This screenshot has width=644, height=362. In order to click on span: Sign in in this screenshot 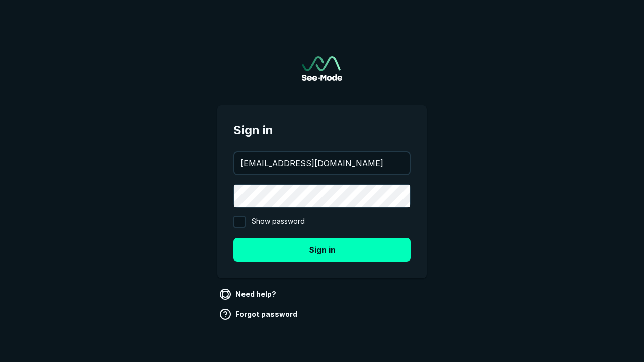, I will do `click(322, 130)`.